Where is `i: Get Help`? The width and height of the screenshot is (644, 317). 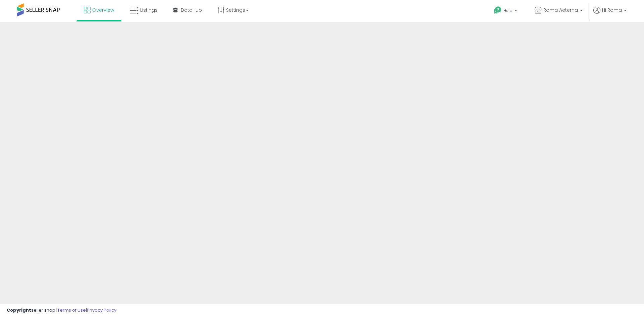 i: Get Help is located at coordinates (497, 10).